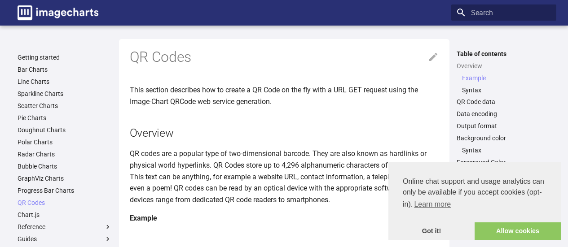 The height and width of the screenshot is (247, 568). I want to click on a: Foreground Color, so click(504, 162).